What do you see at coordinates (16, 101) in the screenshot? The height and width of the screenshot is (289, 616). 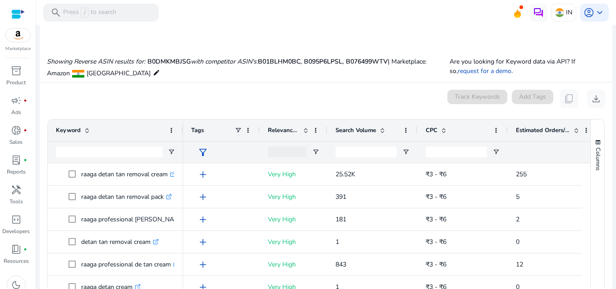 I see `span: campaign` at bounding box center [16, 101].